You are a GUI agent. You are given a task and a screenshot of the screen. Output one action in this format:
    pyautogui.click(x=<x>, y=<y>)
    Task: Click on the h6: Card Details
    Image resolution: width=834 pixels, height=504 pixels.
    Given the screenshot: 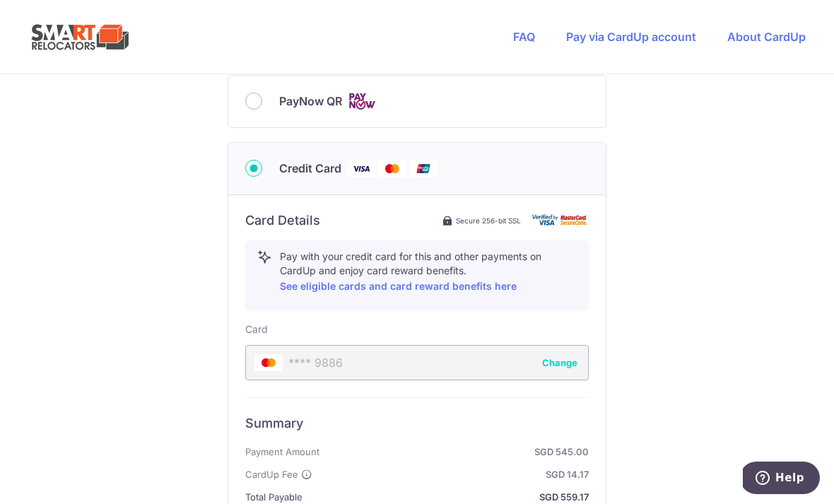 What is the action you would take?
    pyautogui.click(x=283, y=220)
    